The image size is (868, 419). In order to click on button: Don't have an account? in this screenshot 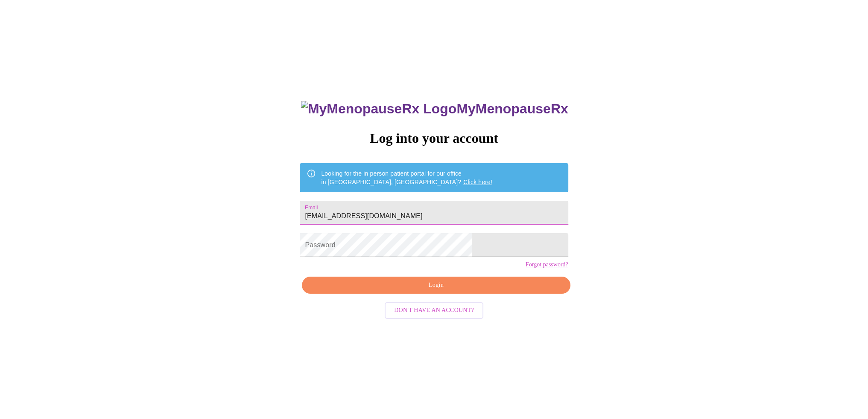, I will do `click(434, 311)`.